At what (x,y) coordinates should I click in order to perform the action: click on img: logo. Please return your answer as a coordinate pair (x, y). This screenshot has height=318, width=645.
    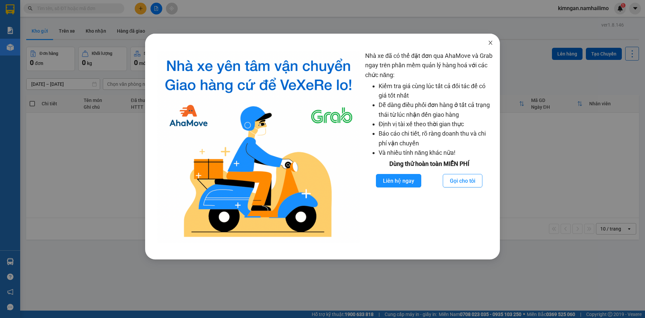
    Looking at the image, I should click on (258, 147).